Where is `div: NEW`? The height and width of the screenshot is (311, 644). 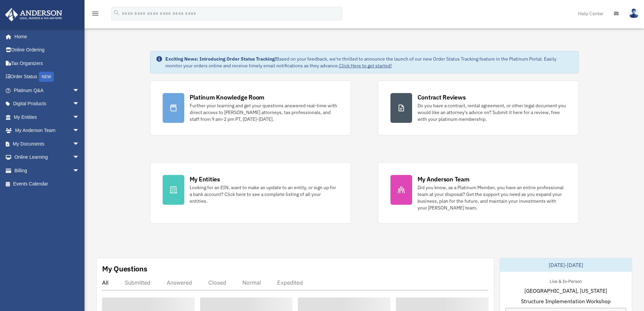
div: NEW is located at coordinates (46, 77).